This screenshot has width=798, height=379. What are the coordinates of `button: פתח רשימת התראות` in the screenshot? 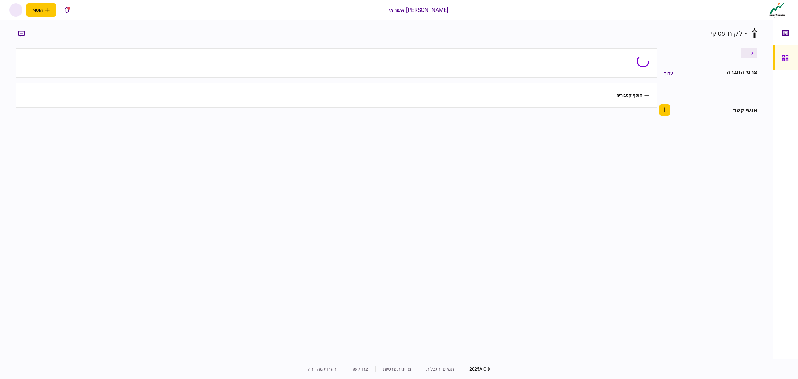 It's located at (67, 10).